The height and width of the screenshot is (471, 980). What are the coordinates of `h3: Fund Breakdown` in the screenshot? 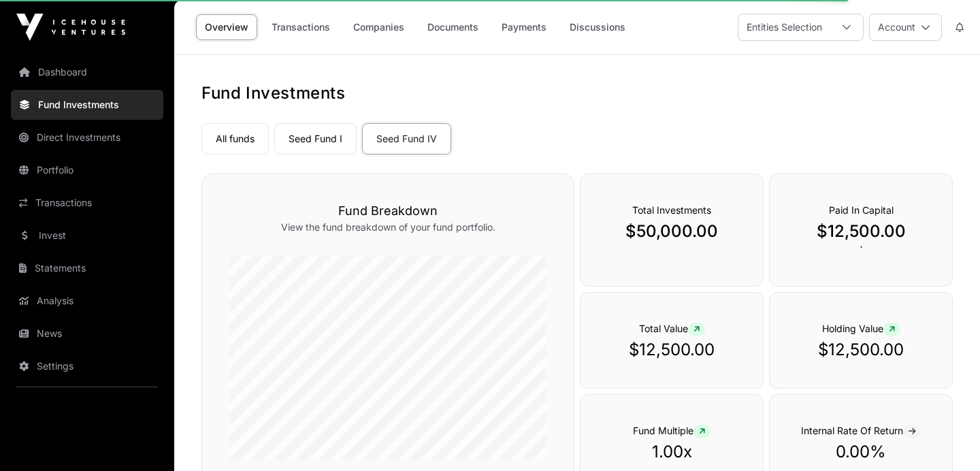 It's located at (388, 211).